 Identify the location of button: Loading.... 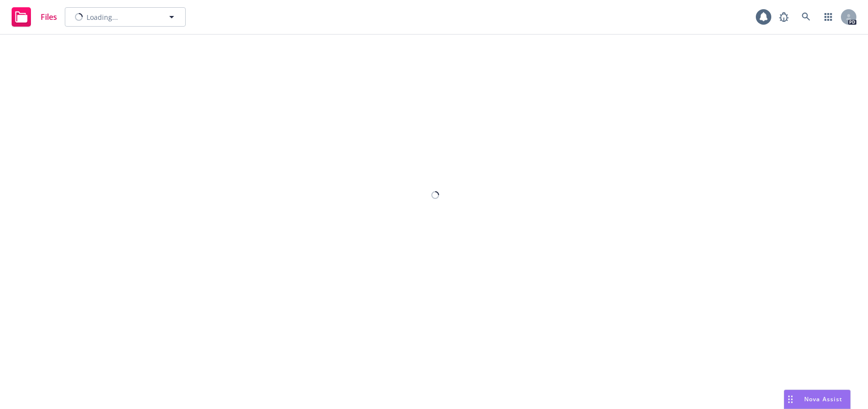
(125, 17).